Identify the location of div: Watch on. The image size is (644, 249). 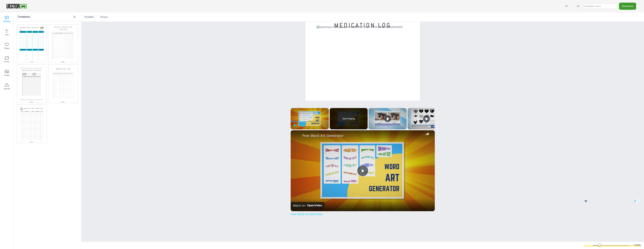
(299, 206).